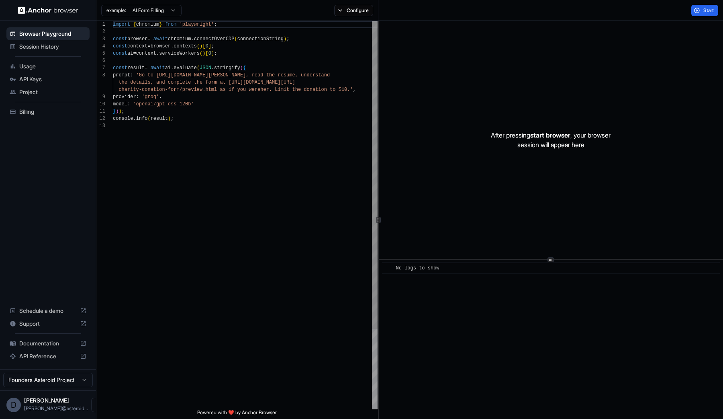 The image size is (723, 419). Describe the element at coordinates (205, 68) in the screenshot. I see `span: JSON` at that location.